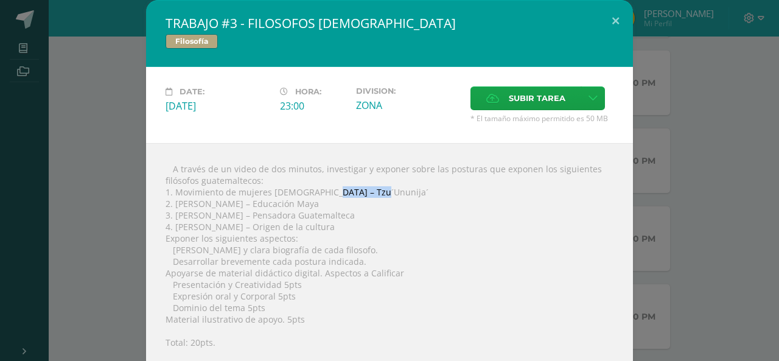  Describe the element at coordinates (537, 98) in the screenshot. I see `span: Subir tarea` at that location.